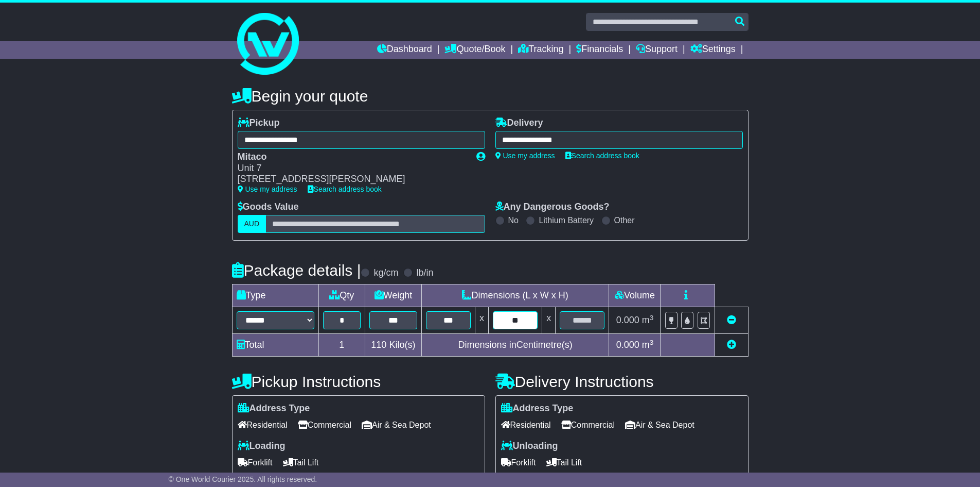  Describe the element at coordinates (296, 270) in the screenshot. I see `h4: Package details |` at that location.